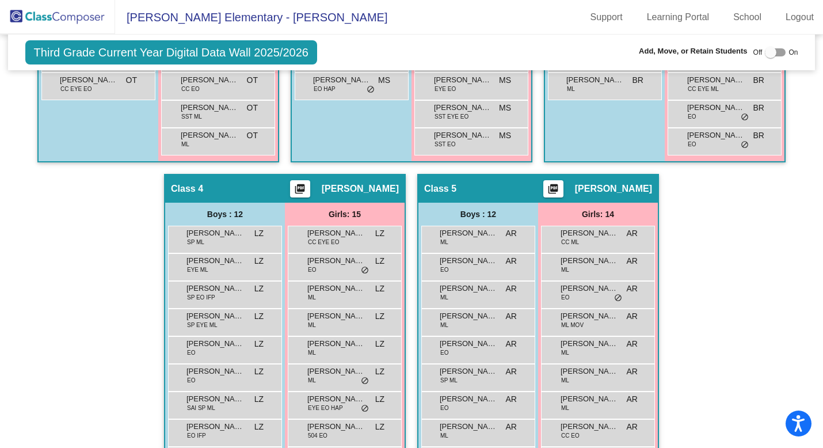  What do you see at coordinates (758, 52) in the screenshot?
I see `span: Off` at bounding box center [758, 52].